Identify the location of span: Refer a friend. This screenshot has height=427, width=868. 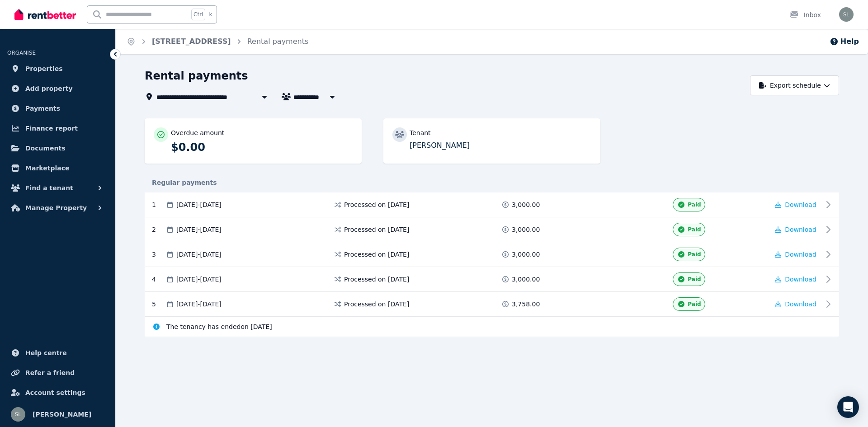
(50, 373).